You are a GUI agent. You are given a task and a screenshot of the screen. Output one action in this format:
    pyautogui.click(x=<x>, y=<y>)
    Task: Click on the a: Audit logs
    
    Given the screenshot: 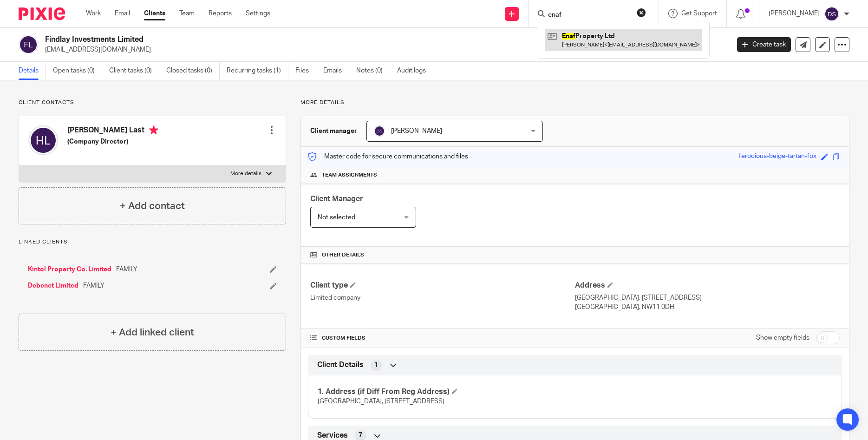 What is the action you would take?
    pyautogui.click(x=415, y=71)
    